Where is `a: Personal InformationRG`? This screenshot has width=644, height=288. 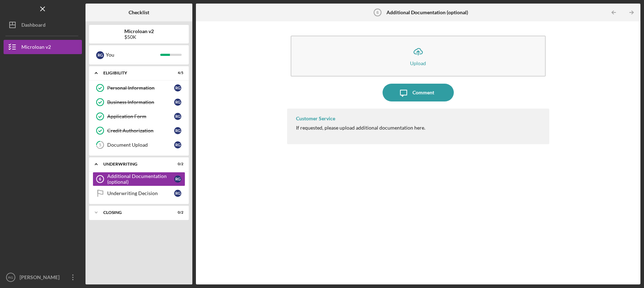 a: Personal InformationRG is located at coordinates (139, 88).